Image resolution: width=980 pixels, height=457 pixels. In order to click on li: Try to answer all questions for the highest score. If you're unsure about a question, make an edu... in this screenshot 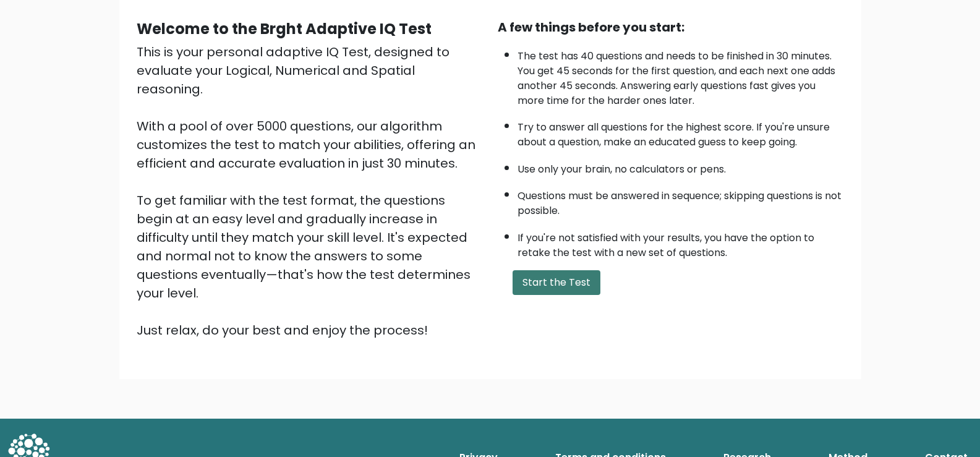, I will do `click(680, 132)`.